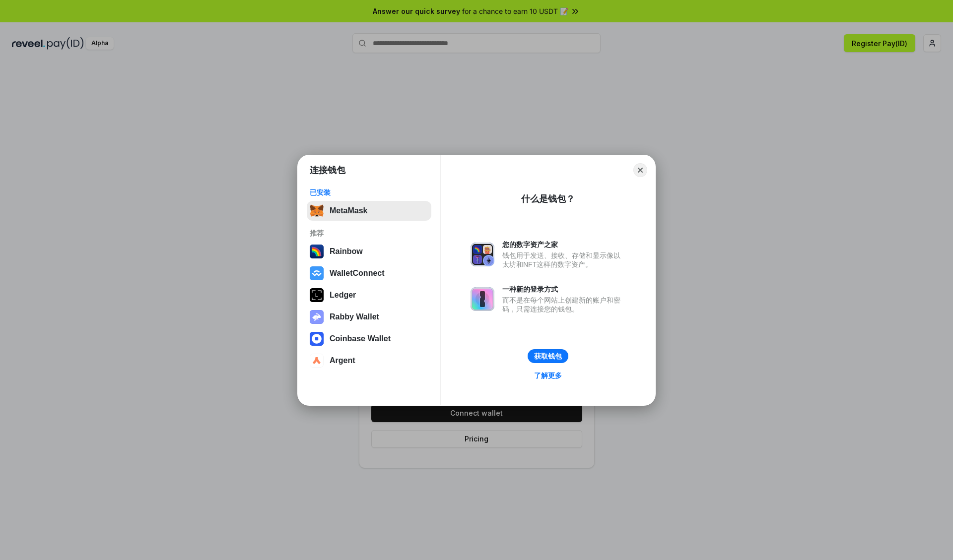 The width and height of the screenshot is (953, 560). What do you see at coordinates (369, 252) in the screenshot?
I see `button: Rainbow` at bounding box center [369, 252].